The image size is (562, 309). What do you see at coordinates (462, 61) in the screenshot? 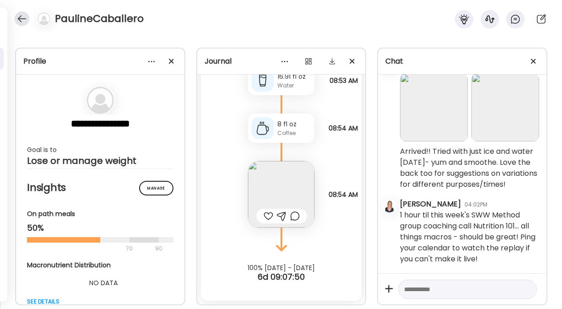
I see `div: Chat` at bounding box center [462, 61].